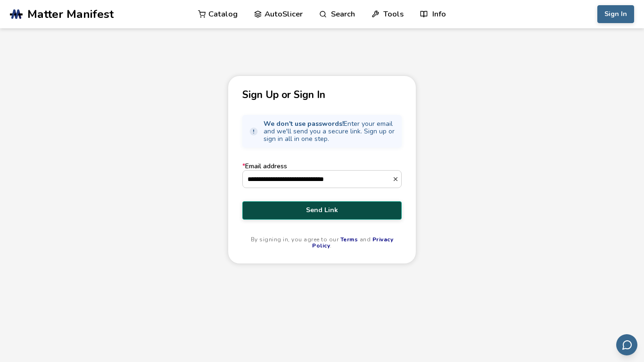  I want to click on span: Matter Manifest, so click(70, 14).